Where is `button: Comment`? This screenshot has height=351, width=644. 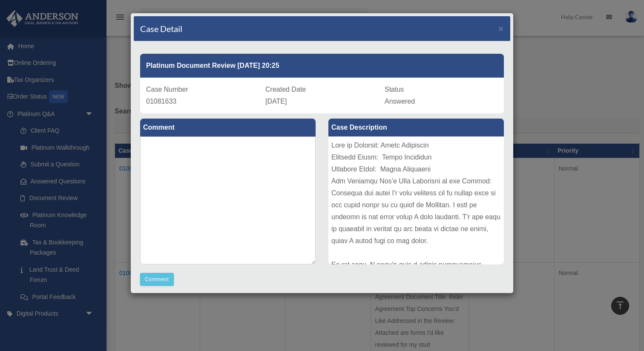 button: Comment is located at coordinates (156, 279).